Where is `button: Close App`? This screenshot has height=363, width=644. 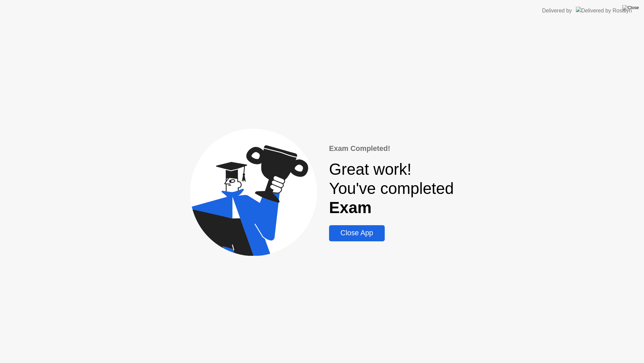
button: Close App is located at coordinates (356, 233).